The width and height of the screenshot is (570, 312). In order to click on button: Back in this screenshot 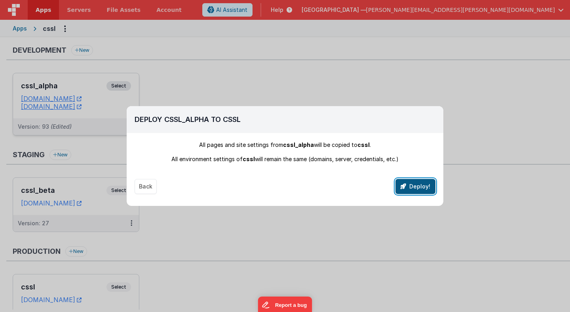, I will do `click(146, 187)`.